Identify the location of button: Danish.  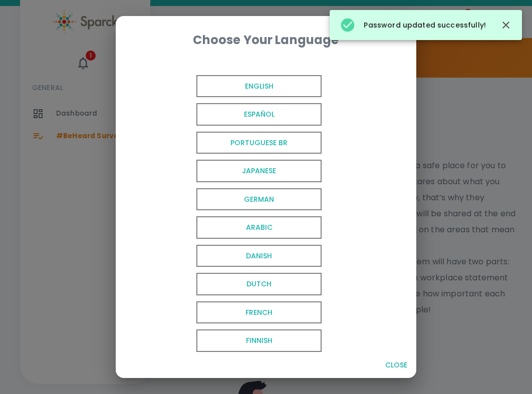
(243, 256).